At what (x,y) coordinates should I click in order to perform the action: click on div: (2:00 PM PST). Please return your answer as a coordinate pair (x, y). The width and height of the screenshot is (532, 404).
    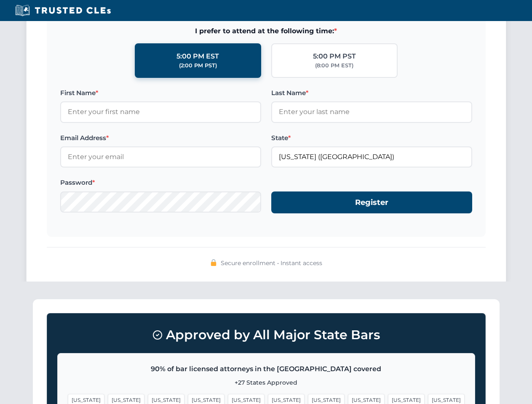
    Looking at the image, I should click on (198, 66).